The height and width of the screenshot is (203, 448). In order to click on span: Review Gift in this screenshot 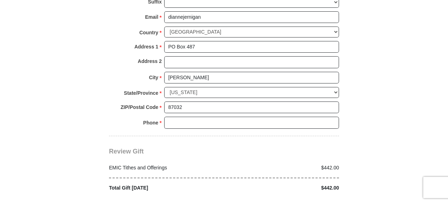, I will do `click(126, 151)`.